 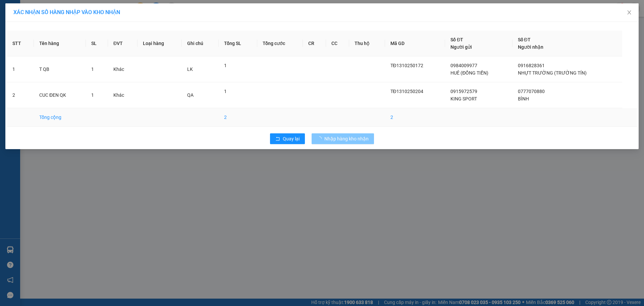 I want to click on th: Thu hộ, so click(x=367, y=43).